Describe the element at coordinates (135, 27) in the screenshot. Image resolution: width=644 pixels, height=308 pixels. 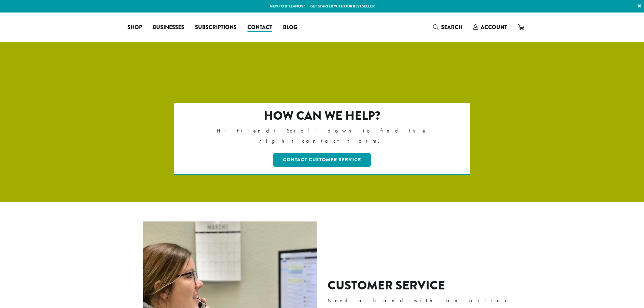
I see `span: Shop` at that location.